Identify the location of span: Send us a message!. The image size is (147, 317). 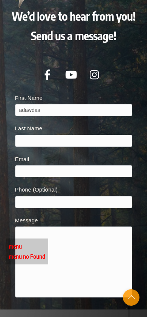
(73, 36).